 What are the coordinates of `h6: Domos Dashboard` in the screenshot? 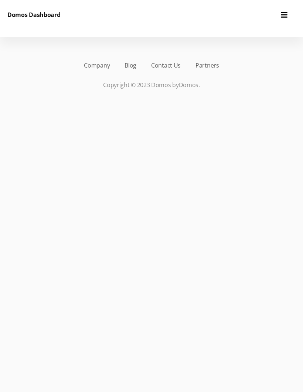 It's located at (34, 15).